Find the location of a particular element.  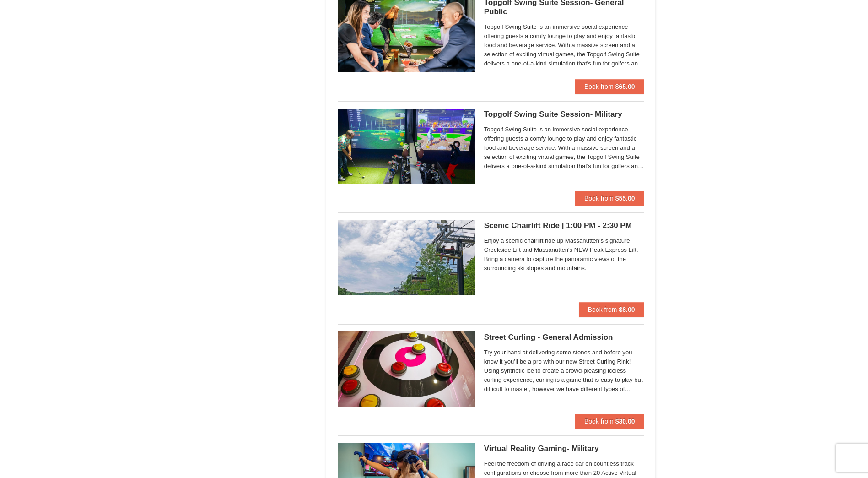

img: 19664770-40-fe46a84b.jpg is located at coordinates (407, 146).